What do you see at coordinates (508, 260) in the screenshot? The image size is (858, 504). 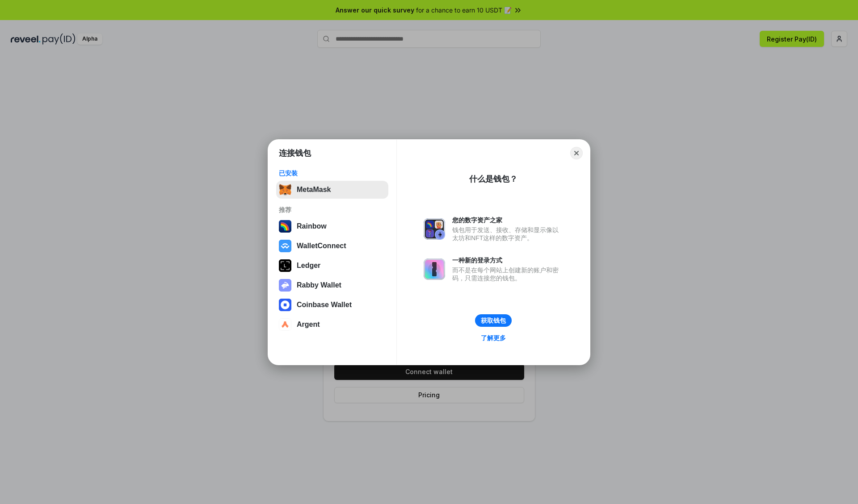 I see `div: 一种新的登录方式` at bounding box center [508, 260].